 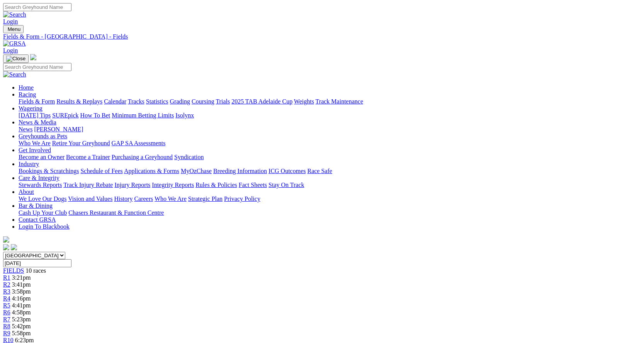 What do you see at coordinates (21, 292) in the screenshot?
I see `span: 3:58pm` at bounding box center [21, 292].